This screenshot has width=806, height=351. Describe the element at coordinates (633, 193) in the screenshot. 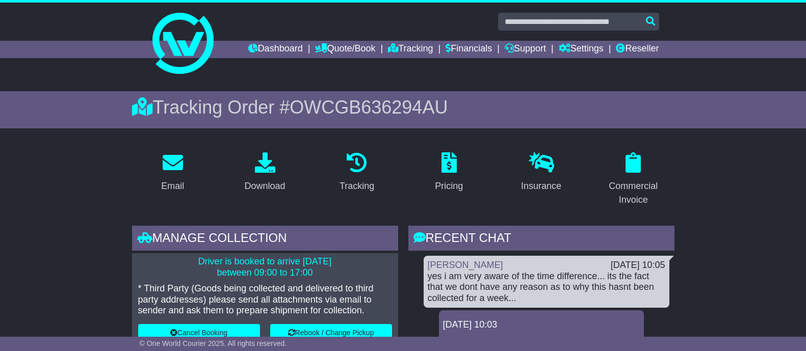

I see `div: Commercial Invoice` at that location.